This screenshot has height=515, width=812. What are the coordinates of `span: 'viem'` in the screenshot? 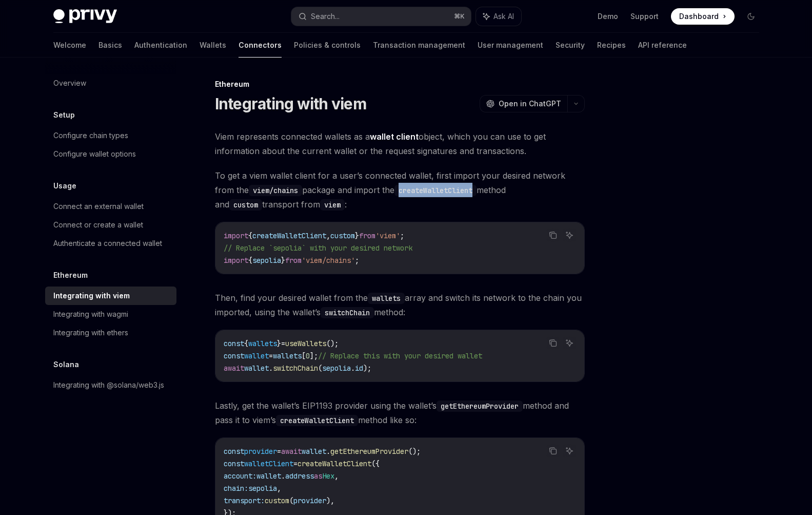 It's located at (388, 236).